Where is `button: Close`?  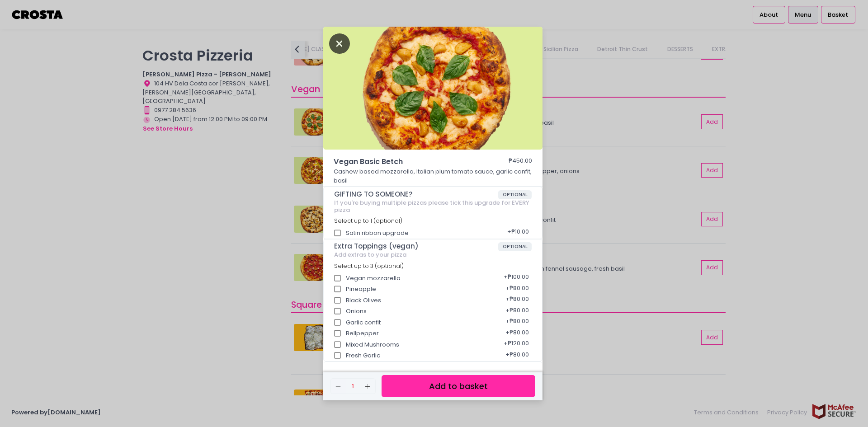 button: Close is located at coordinates (339, 43).